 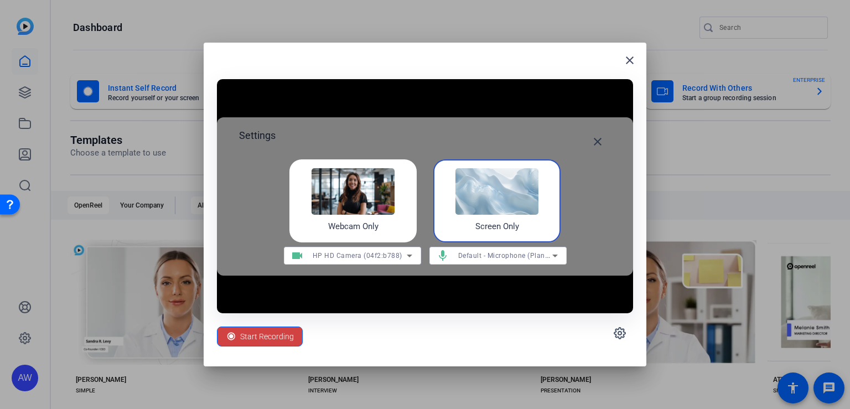 I want to click on mat-icon: videocam, so click(x=297, y=256).